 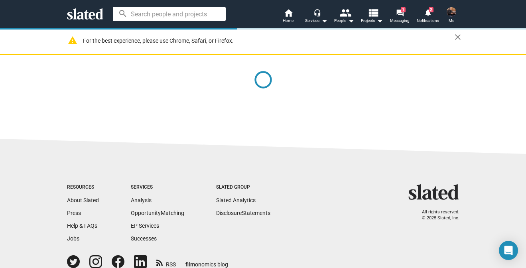 What do you see at coordinates (427, 12) in the screenshot?
I see `mat-icon: notifications` at bounding box center [427, 12].